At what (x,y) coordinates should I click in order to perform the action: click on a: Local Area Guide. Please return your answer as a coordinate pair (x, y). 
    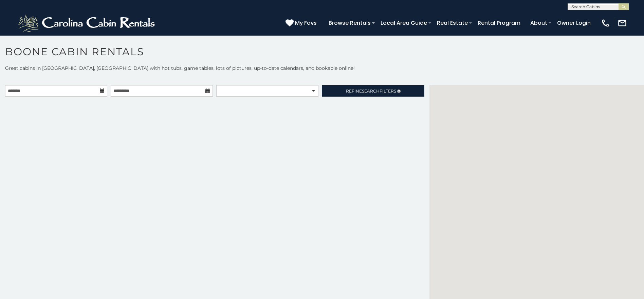
    Looking at the image, I should click on (403, 23).